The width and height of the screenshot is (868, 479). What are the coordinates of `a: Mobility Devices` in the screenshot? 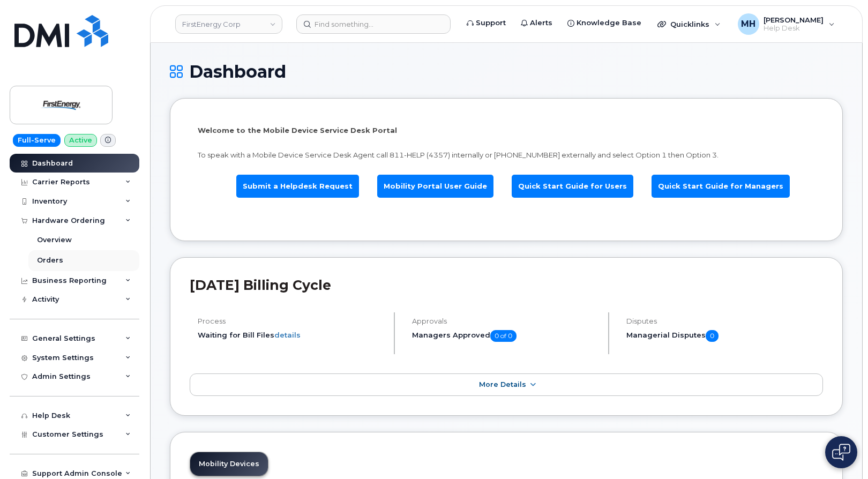 It's located at (229, 465).